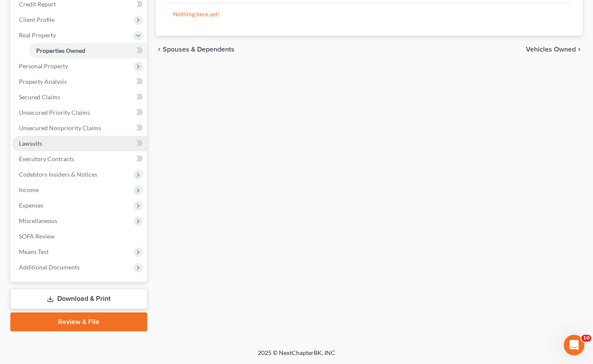 The width and height of the screenshot is (593, 364). Describe the element at coordinates (80, 81) in the screenshot. I see `a: Property Analysis` at that location.